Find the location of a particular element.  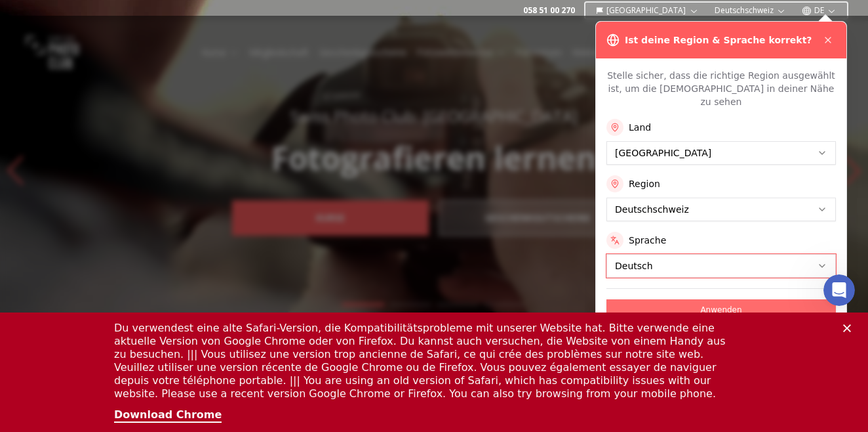

label: Region is located at coordinates (644, 184).